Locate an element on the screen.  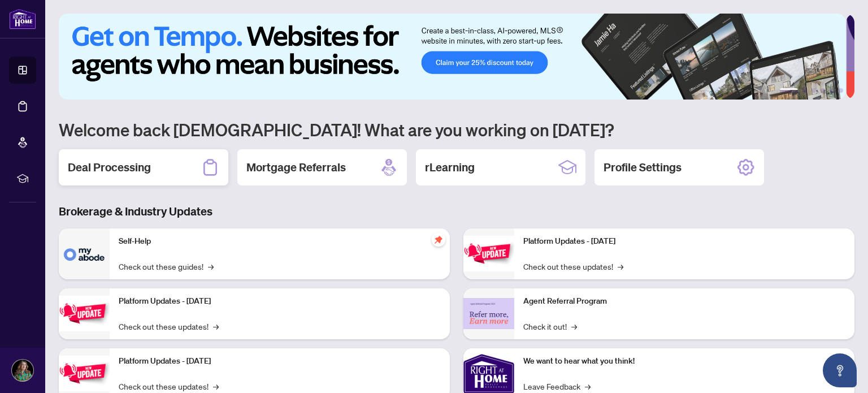
img: Self-Help is located at coordinates (84, 254).